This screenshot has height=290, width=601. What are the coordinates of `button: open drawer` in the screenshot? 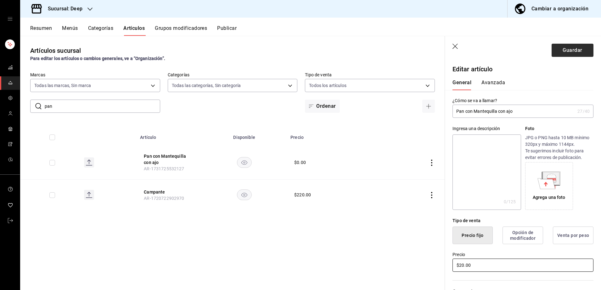 It's located at (10, 19).